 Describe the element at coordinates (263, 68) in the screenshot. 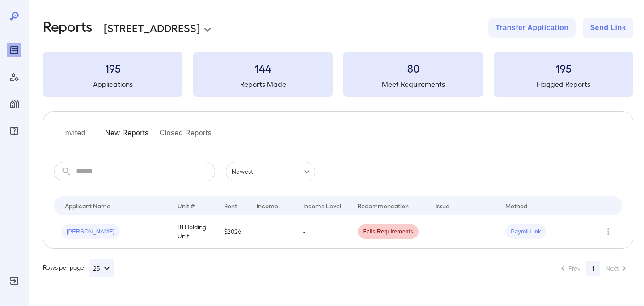

I see `h3: 144` at that location.